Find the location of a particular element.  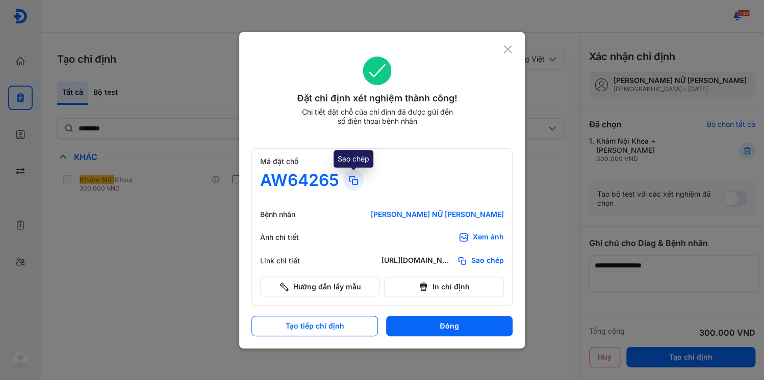

div: Xem ảnh is located at coordinates (488, 238).